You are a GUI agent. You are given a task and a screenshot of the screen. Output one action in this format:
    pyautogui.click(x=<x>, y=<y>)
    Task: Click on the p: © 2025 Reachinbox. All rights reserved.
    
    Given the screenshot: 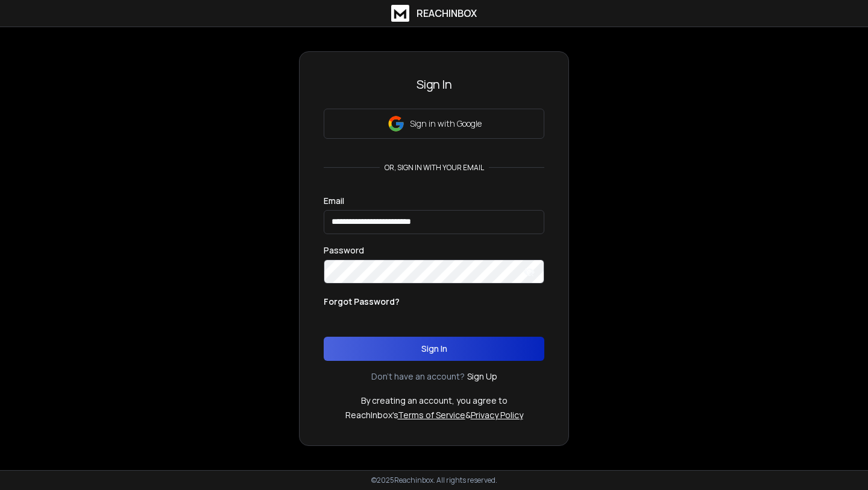 What is the action you would take?
    pyautogui.click(x=434, y=480)
    